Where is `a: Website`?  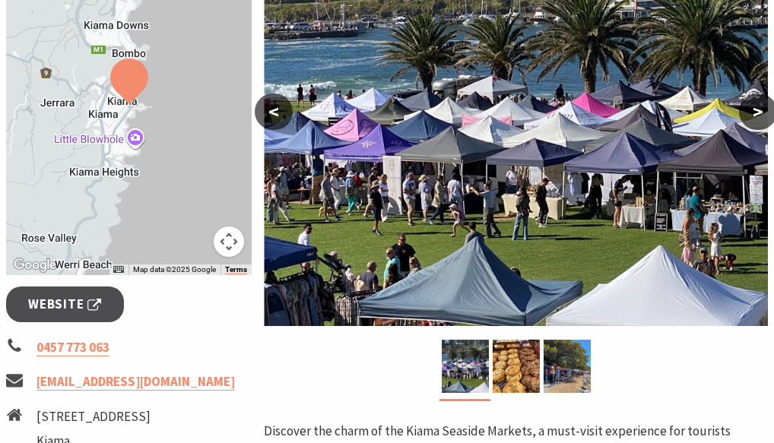 a: Website is located at coordinates (65, 304).